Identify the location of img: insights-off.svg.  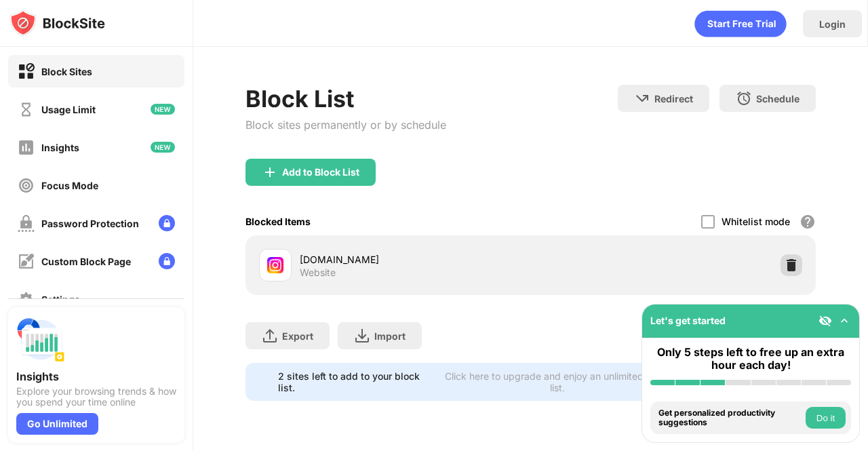
(26, 147).